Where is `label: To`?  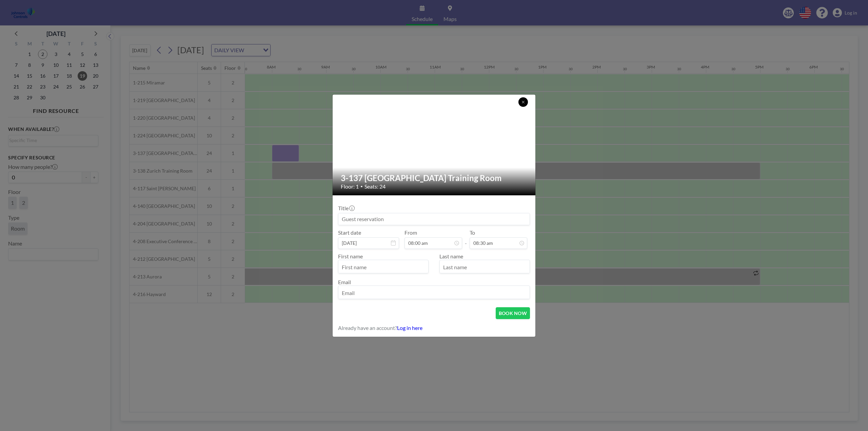
label: To is located at coordinates (473, 232).